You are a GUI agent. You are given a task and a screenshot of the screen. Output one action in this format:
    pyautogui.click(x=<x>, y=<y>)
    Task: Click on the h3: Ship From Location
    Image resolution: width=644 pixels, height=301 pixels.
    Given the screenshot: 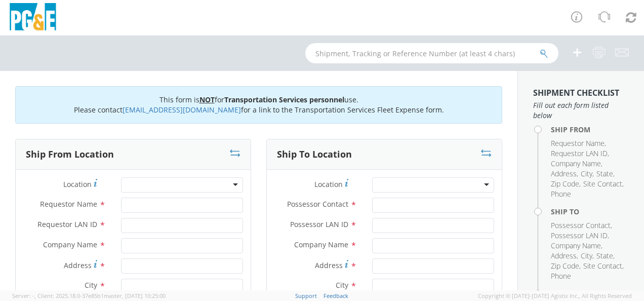 What is the action you would take?
    pyautogui.click(x=69, y=155)
    